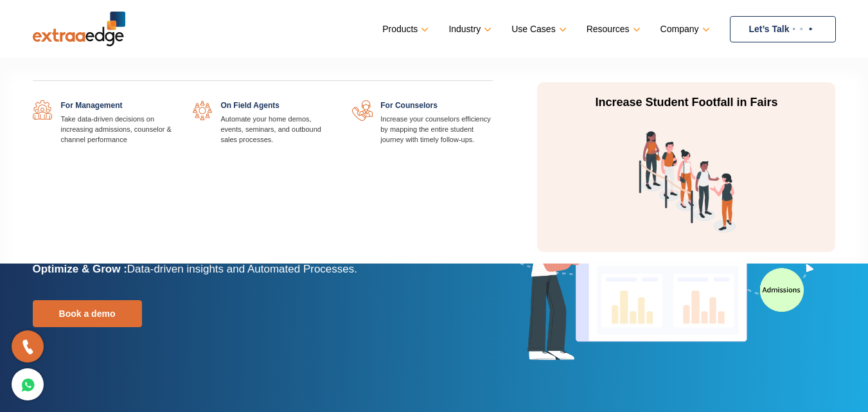  What do you see at coordinates (79, 269) in the screenshot?
I see `b: Optimize & Grow :` at bounding box center [79, 269].